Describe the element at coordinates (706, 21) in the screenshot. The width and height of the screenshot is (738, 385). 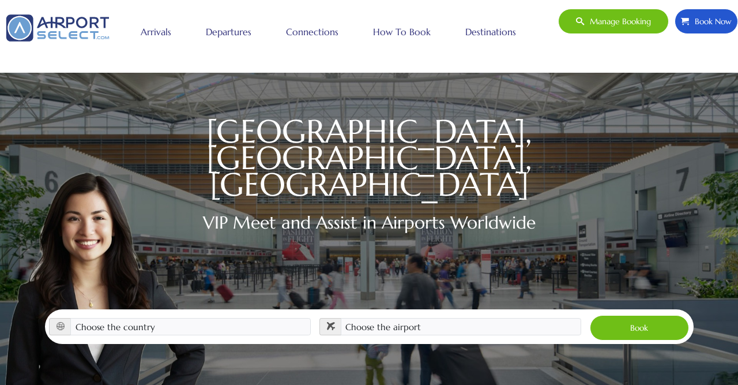
I see `a: Book Now` at that location.